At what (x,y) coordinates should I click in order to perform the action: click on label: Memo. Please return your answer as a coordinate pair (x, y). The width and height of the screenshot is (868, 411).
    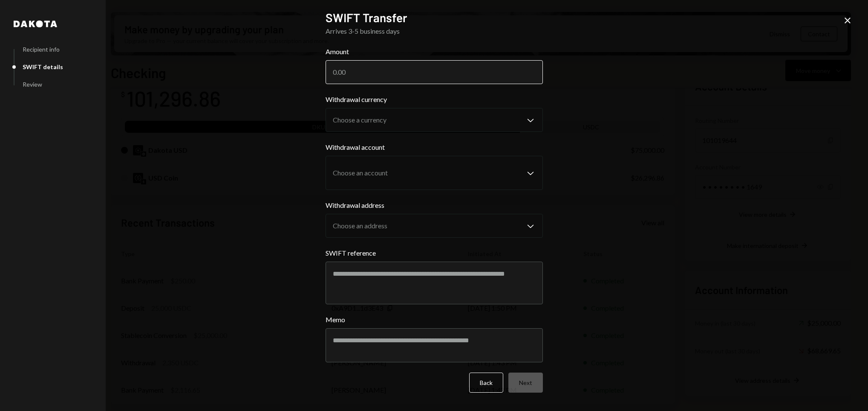
    Looking at the image, I should click on (434, 319).